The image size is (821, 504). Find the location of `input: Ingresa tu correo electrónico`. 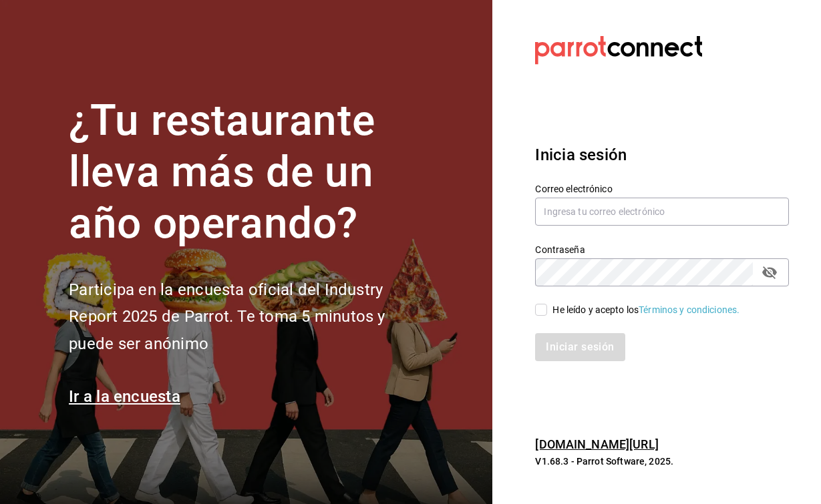

input: Ingresa tu correo electrónico is located at coordinates (662, 212).